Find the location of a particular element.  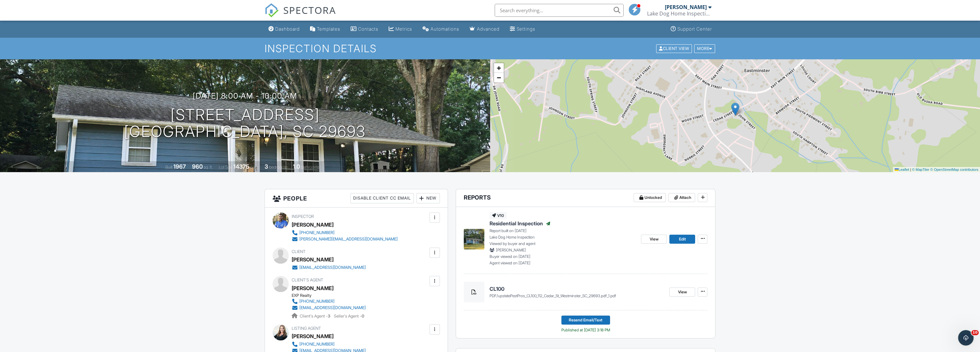

span: sq.ft. is located at coordinates (255, 167).